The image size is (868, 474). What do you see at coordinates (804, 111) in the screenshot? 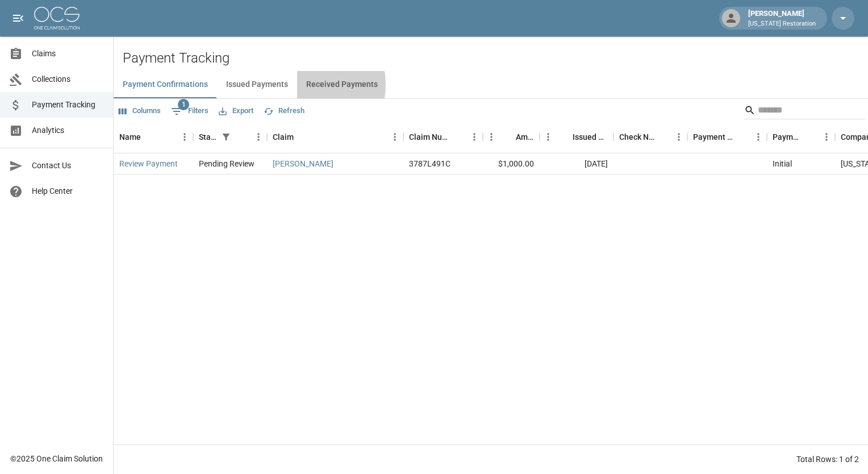
I see `div: Search` at bounding box center [804, 111].